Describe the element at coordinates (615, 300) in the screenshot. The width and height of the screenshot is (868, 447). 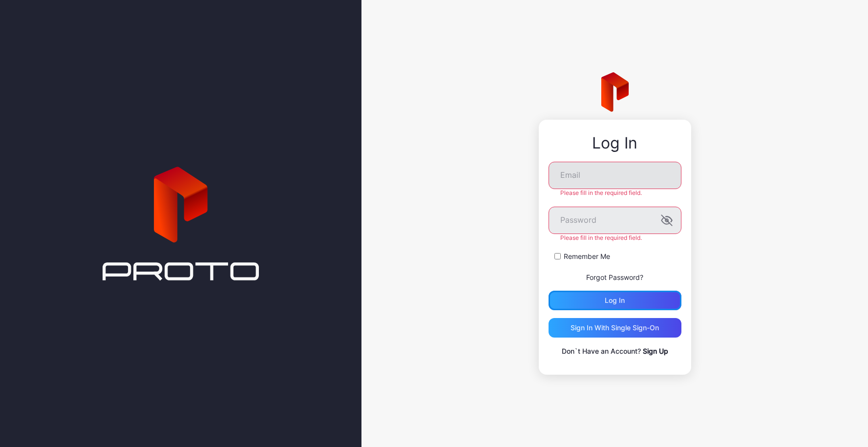
I see `button: Log in` at that location.